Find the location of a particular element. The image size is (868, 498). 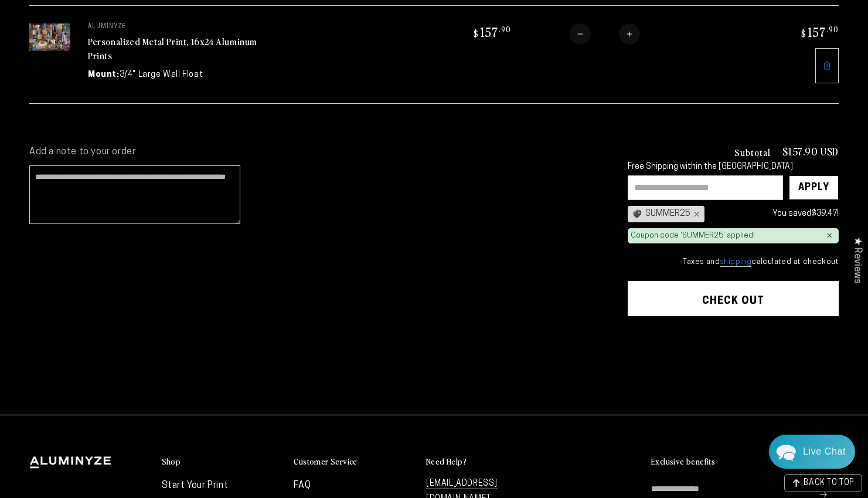

div: Contact Us Directly is located at coordinates (824, 452).